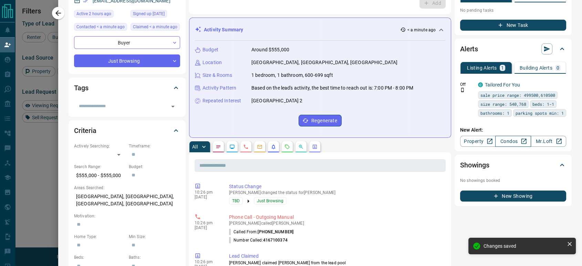 This screenshot has width=582, height=266. I want to click on p: Repeated Interest, so click(222, 101).